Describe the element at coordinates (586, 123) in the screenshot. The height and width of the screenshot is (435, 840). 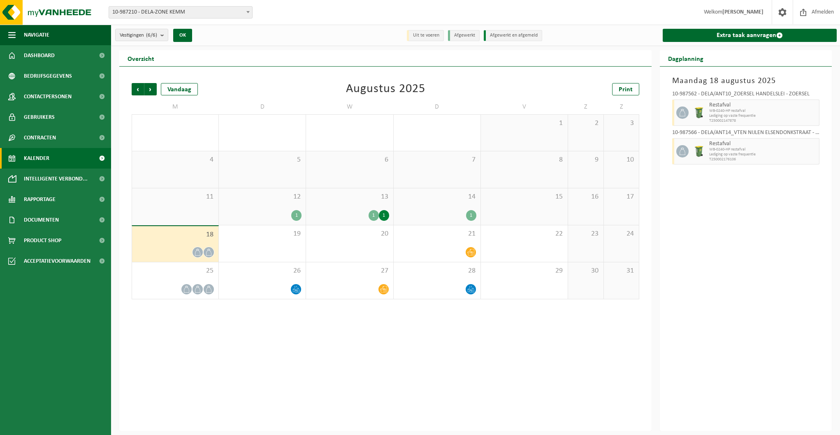
I see `span: 2` at that location.